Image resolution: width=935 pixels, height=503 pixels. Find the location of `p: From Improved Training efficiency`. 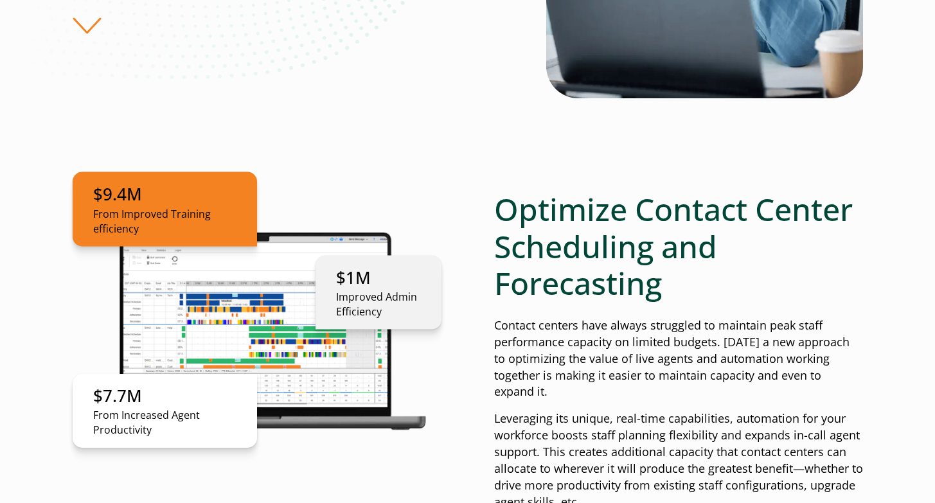

p: From Improved Training efficiency is located at coordinates (165, 221).